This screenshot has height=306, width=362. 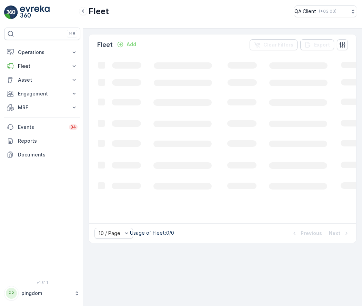 I want to click on p: Reports, so click(x=48, y=141).